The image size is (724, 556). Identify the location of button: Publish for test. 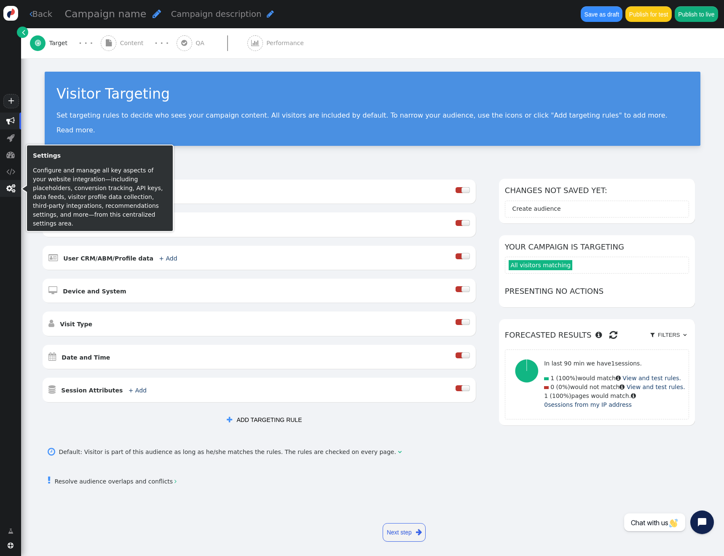
(648, 14).